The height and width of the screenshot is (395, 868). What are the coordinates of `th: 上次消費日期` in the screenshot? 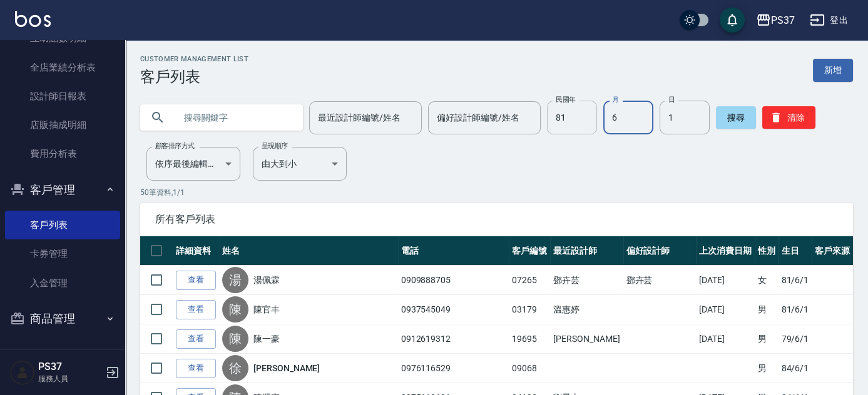 It's located at (725, 251).